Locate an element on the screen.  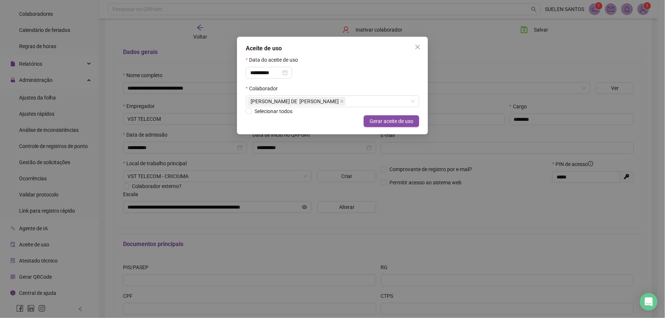
label: Data do aceite de uso is located at coordinates (274, 60).